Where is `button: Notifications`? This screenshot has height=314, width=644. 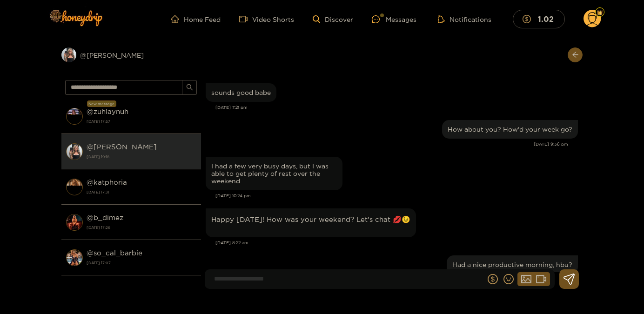
button: Notifications is located at coordinates (464, 19).